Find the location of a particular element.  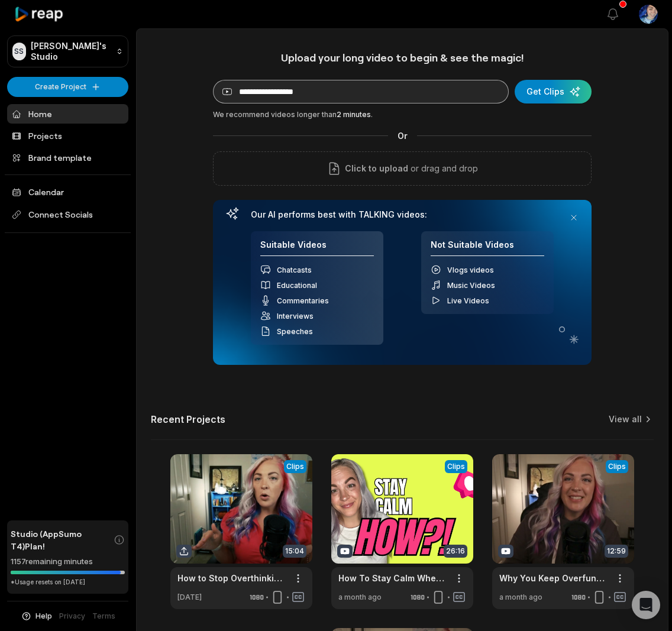

a: Terms is located at coordinates (104, 616).